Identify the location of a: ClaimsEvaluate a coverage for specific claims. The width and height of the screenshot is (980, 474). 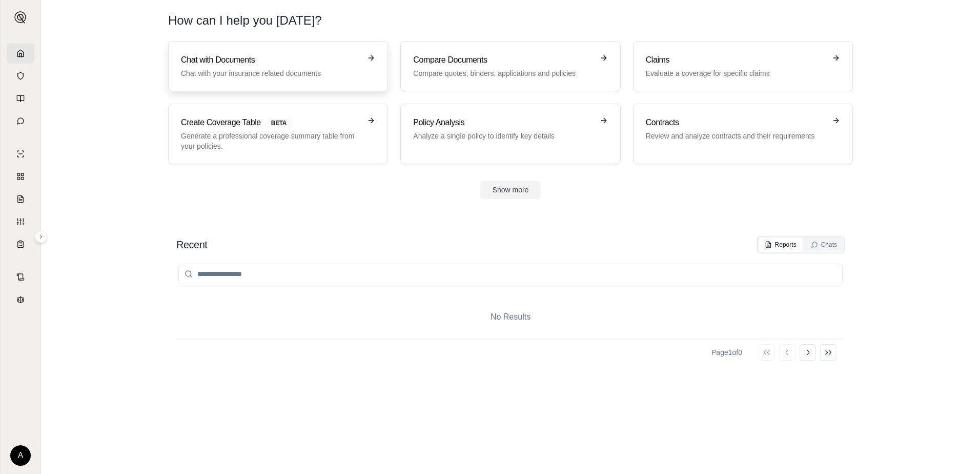
(743, 66).